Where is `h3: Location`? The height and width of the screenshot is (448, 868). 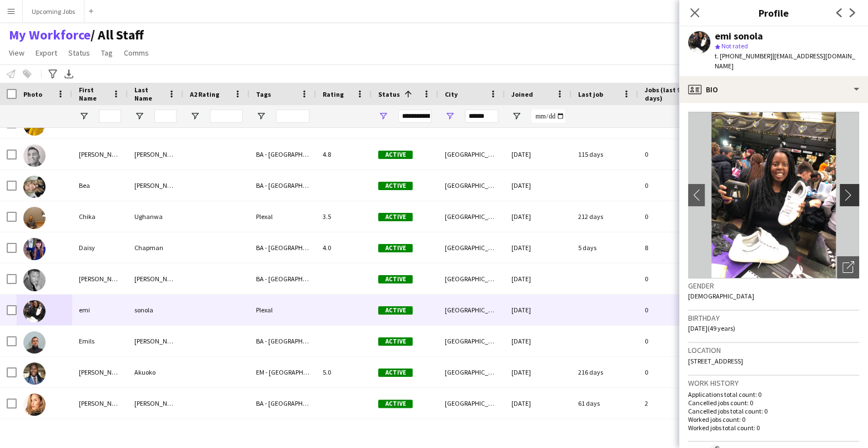
h3: Location is located at coordinates (774, 351).